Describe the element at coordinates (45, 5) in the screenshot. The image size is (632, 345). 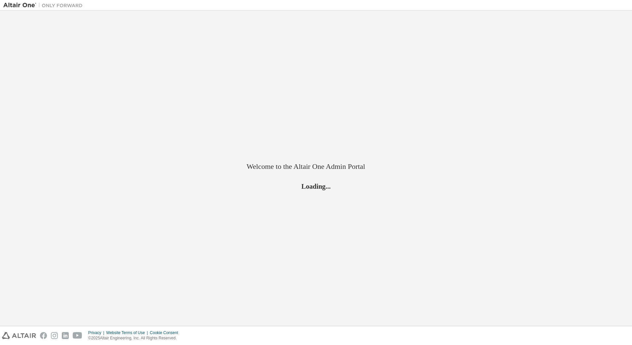
I see `img: Altair One` at that location.